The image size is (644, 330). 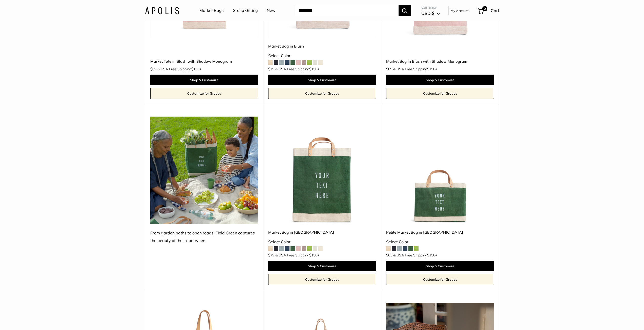 What do you see at coordinates (204, 237) in the screenshot?
I see `div: From garden paths to open roads, Field Green captures the beauty of the in-between` at bounding box center [204, 237].